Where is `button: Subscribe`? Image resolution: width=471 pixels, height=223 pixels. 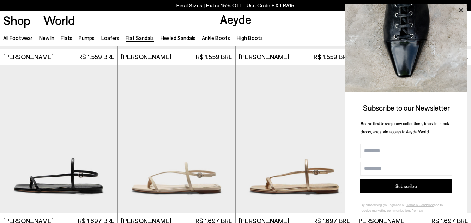
button: Subscribe is located at coordinates (406, 186).